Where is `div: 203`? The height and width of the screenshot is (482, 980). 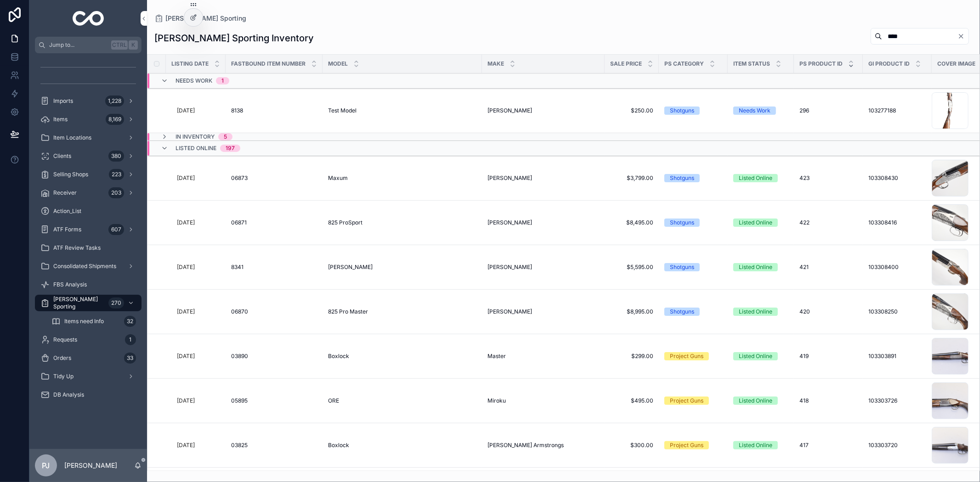 div: 203 is located at coordinates (116, 193).